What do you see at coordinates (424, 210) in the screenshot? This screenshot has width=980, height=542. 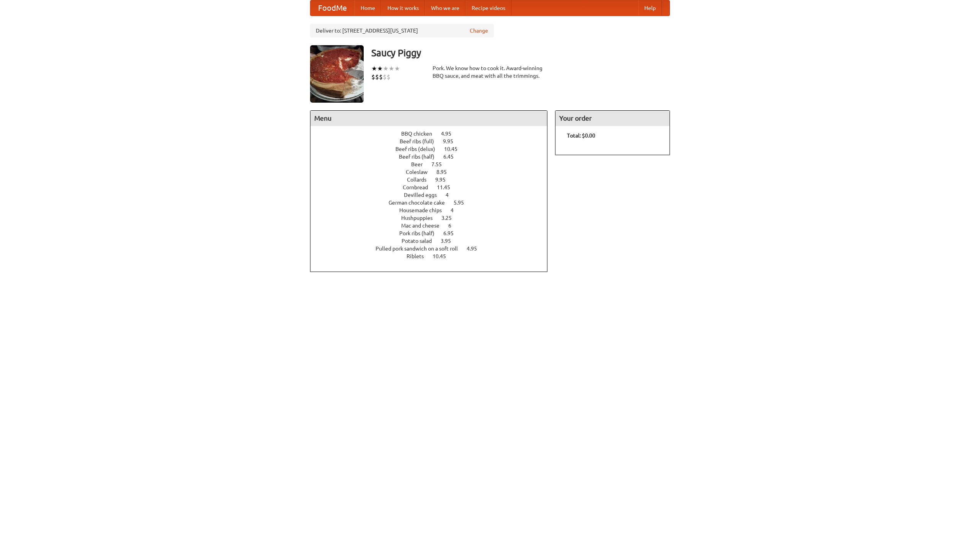 I see `span: Housemade chips` at bounding box center [424, 210].